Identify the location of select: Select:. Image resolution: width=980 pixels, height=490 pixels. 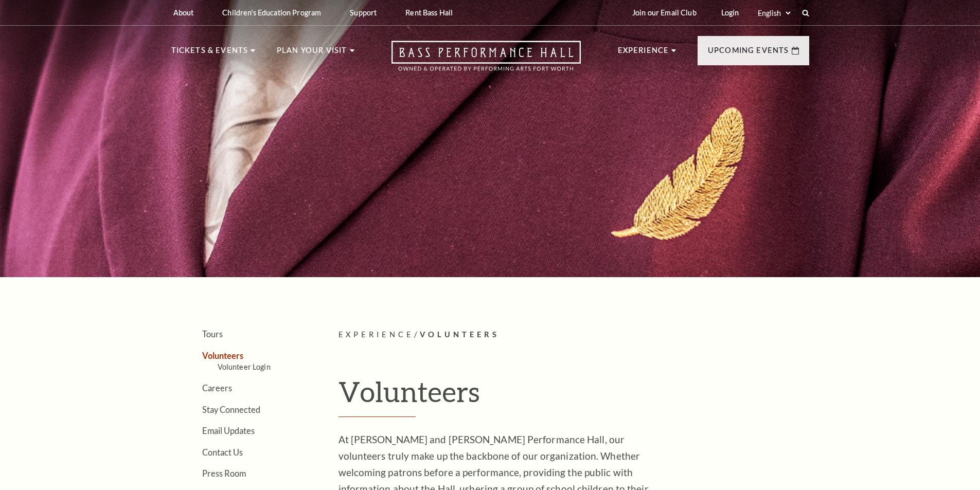
(774, 12).